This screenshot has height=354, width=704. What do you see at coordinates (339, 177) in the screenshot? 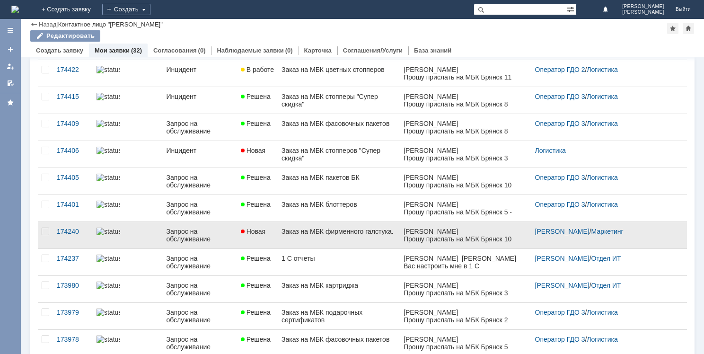
I see `div: Заказ на МБК пакетов БК` at bounding box center [339, 177].